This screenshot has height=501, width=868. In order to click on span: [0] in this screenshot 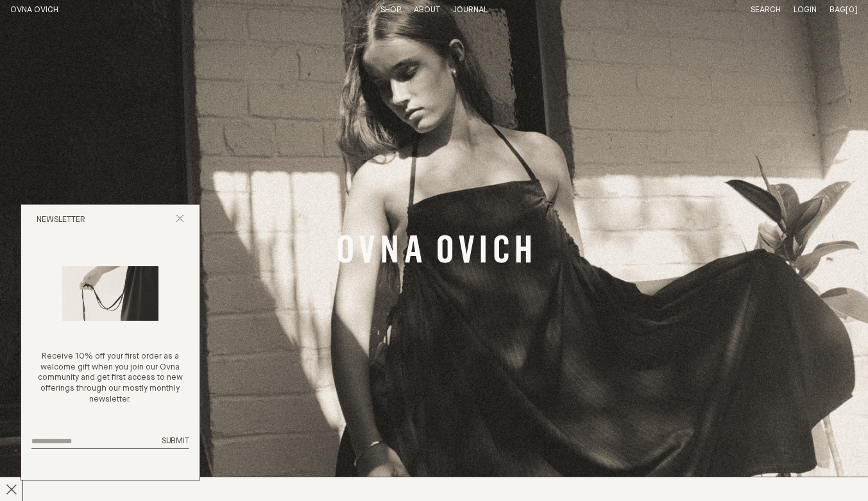, I will do `click(851, 10)`.